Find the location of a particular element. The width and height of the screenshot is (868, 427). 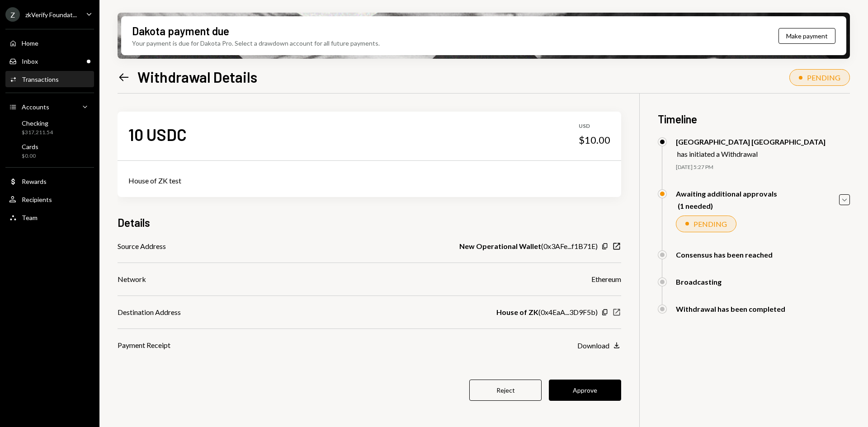

div: Broadcasting is located at coordinates (698, 281).